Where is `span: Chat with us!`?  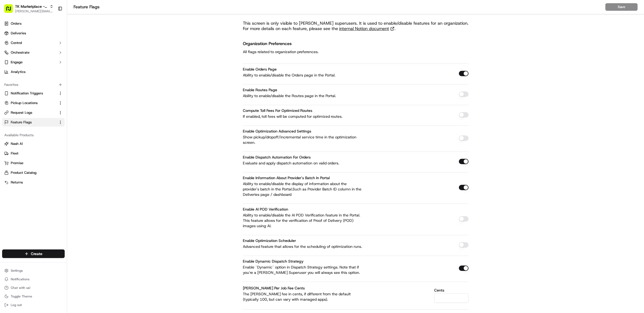 span: Chat with us! is located at coordinates (20, 288).